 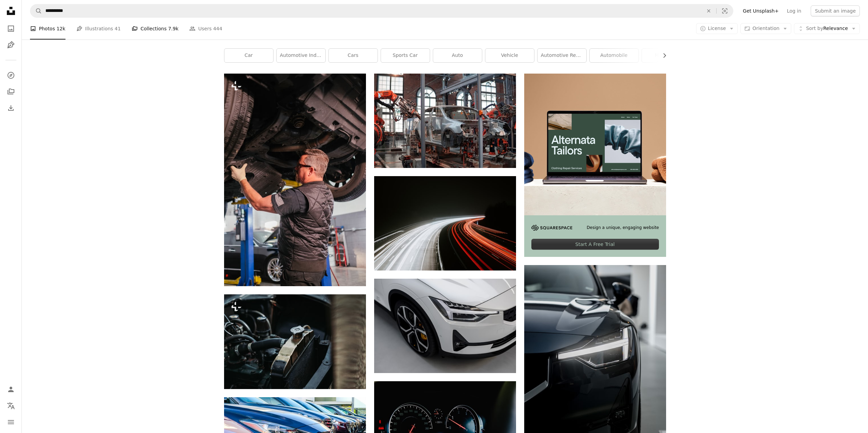 I want to click on a: a black car is parked in a garage, so click(x=595, y=371).